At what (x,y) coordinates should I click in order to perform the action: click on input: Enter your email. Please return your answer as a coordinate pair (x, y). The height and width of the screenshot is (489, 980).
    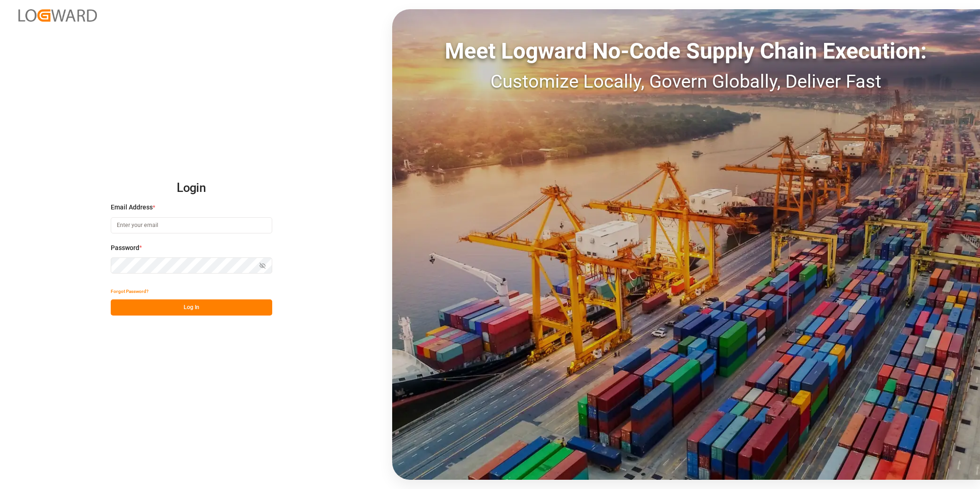
    Looking at the image, I should click on (191, 225).